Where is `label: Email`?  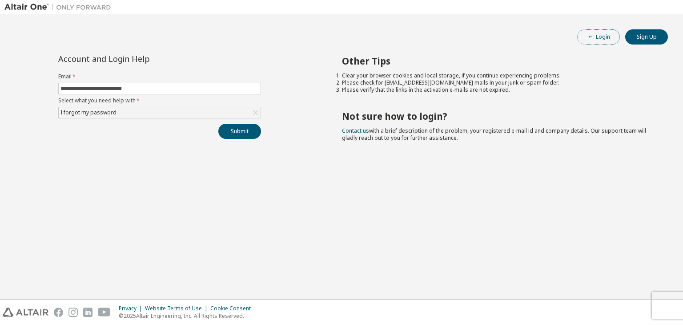 label: Email is located at coordinates (160, 76).